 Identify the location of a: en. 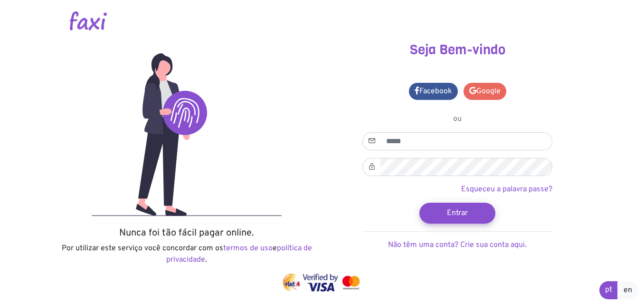
(628, 290).